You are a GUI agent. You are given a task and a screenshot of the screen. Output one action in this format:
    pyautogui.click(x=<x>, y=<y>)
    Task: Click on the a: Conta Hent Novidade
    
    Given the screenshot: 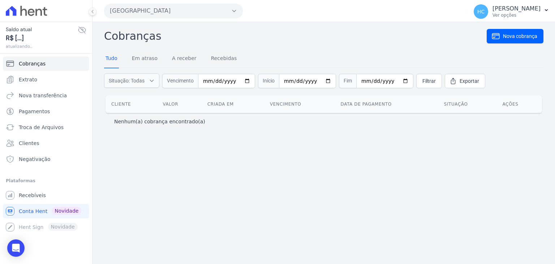 What is the action you would take?
    pyautogui.click(x=46, y=211)
    